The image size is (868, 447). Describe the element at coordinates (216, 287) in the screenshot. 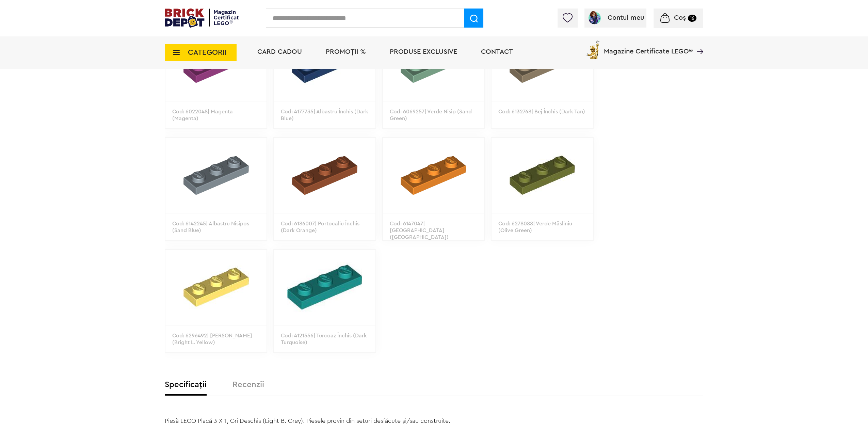

I see `img: 6296492.jpg` at that location.